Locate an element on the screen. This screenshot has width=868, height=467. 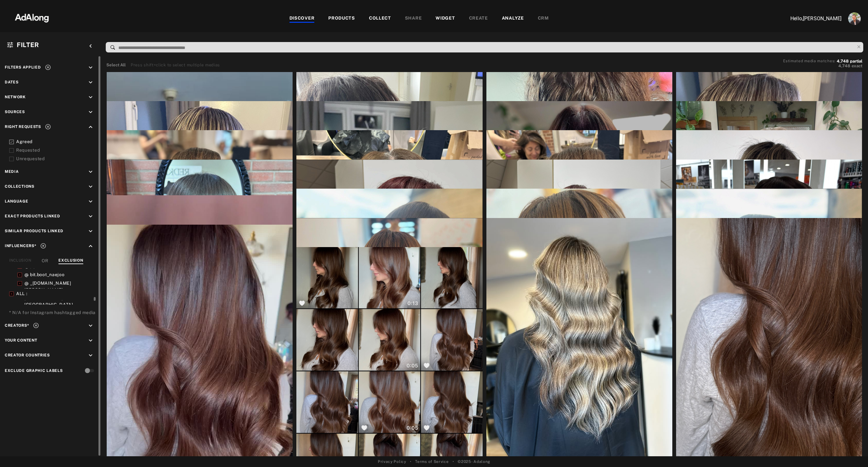
div: COLLECT is located at coordinates (380, 18).